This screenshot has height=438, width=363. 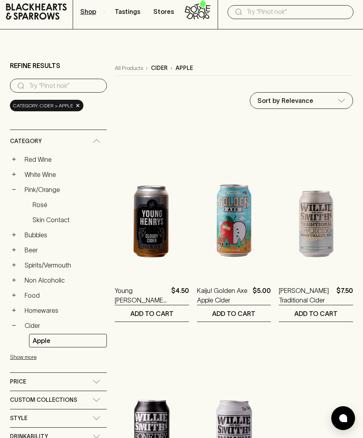 What do you see at coordinates (64, 175) in the screenshot?
I see `a: White Wine` at bounding box center [64, 175].